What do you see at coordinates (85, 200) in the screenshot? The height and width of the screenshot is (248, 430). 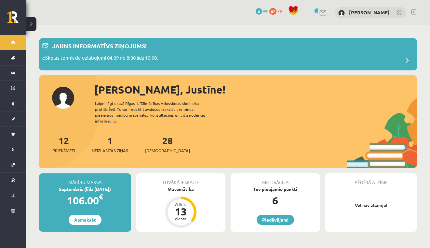 I see `div: 106.00` at bounding box center [85, 200].